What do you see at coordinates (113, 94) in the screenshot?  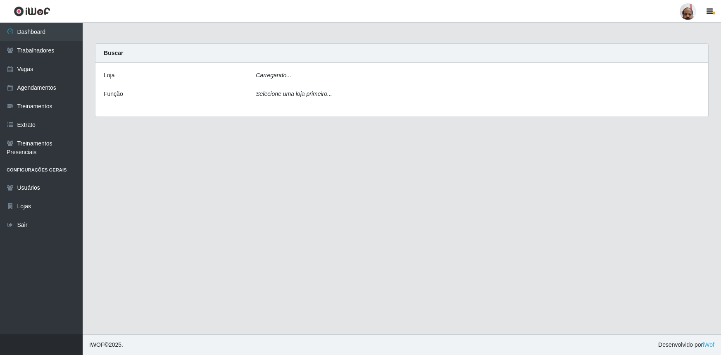 I see `label: Função` at bounding box center [113, 94].